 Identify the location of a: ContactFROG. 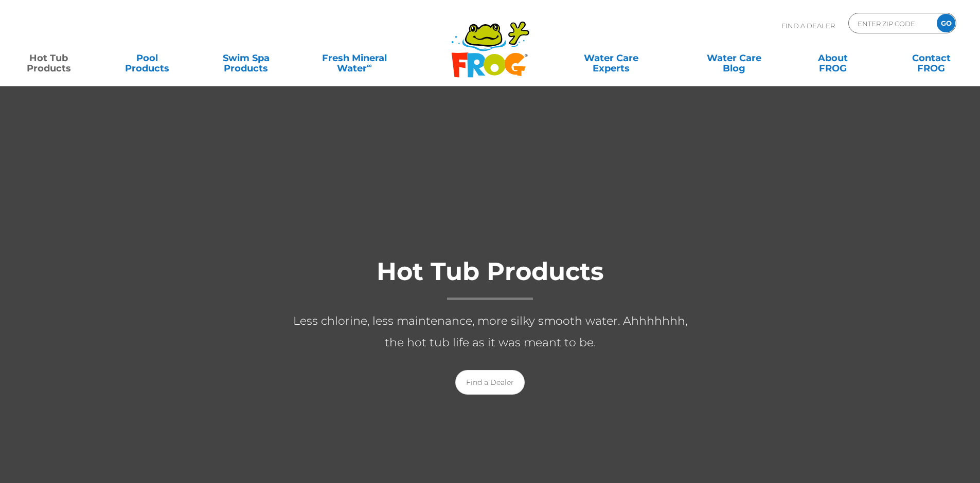
(931, 58).